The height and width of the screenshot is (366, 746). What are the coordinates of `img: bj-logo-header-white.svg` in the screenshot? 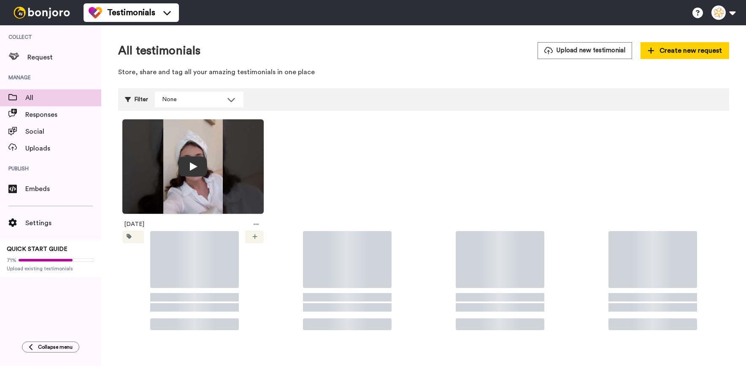 It's located at (42, 13).